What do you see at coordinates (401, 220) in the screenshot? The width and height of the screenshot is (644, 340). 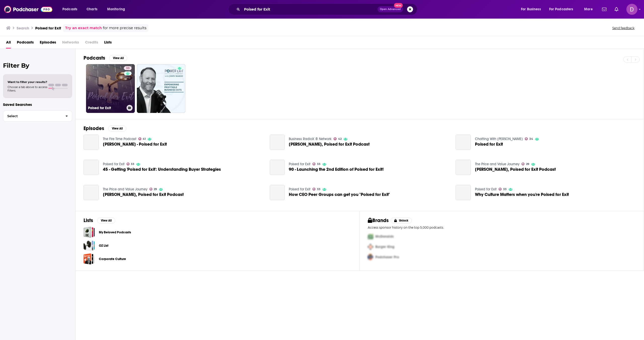 I see `button: Unlock` at bounding box center [401, 220].